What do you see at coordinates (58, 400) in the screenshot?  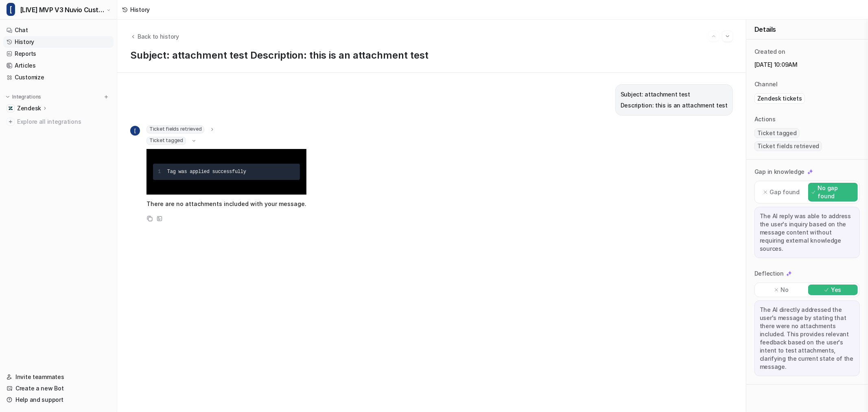 I see `a: Help and support` at bounding box center [58, 400].